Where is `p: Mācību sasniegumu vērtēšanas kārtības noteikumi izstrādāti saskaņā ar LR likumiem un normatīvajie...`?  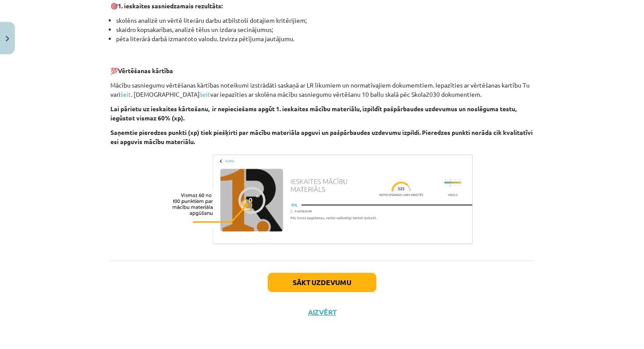
p: Mācību sasniegumu vērtēšanas kārtības noteikumi izstrādāti saskaņā ar LR likumiem un normatīvajie... is located at coordinates (322, 90).